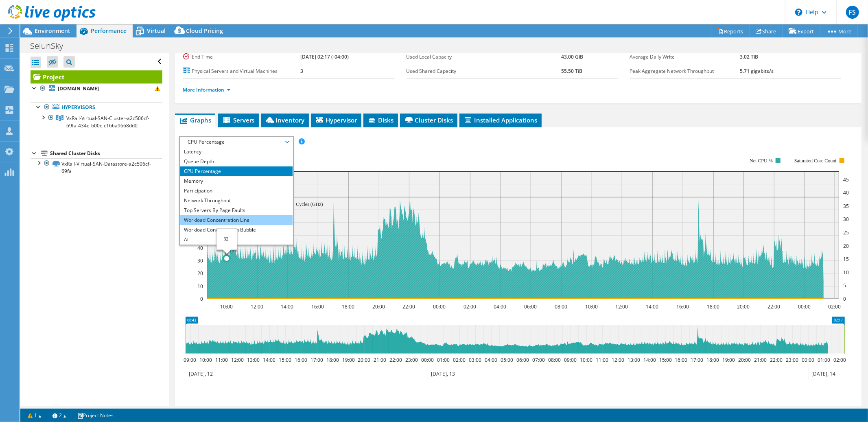 The width and height of the screenshot is (868, 422). Describe the element at coordinates (846, 206) in the screenshot. I see `text: 35` at that location.